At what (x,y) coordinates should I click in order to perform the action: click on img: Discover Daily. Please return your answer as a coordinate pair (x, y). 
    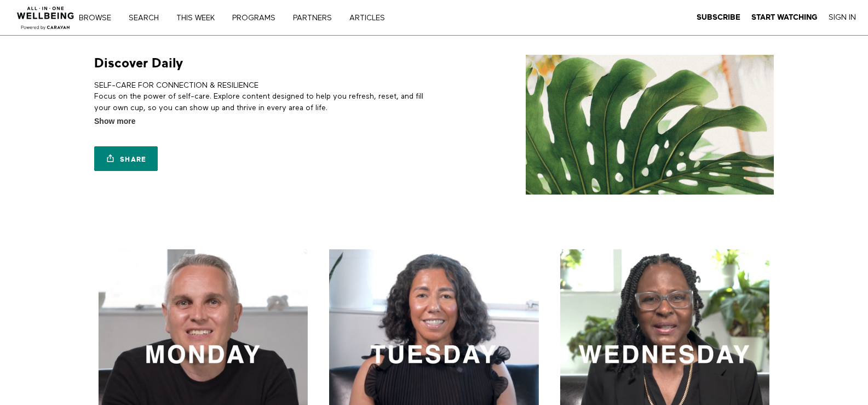
    Looking at the image, I should click on (649, 124).